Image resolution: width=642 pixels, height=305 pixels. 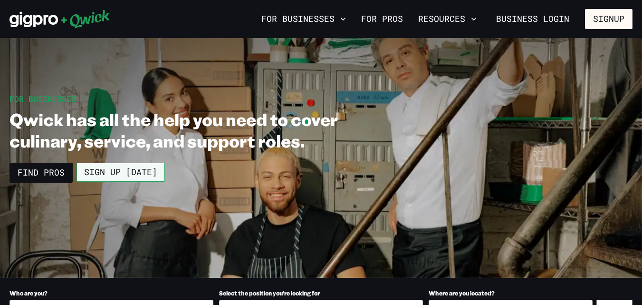 I want to click on button: Signup, so click(x=609, y=19).